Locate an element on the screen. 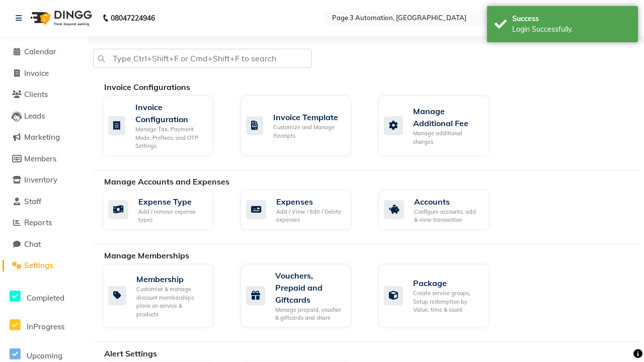 The width and height of the screenshot is (644, 362). a: Members is located at coordinates (44, 159).